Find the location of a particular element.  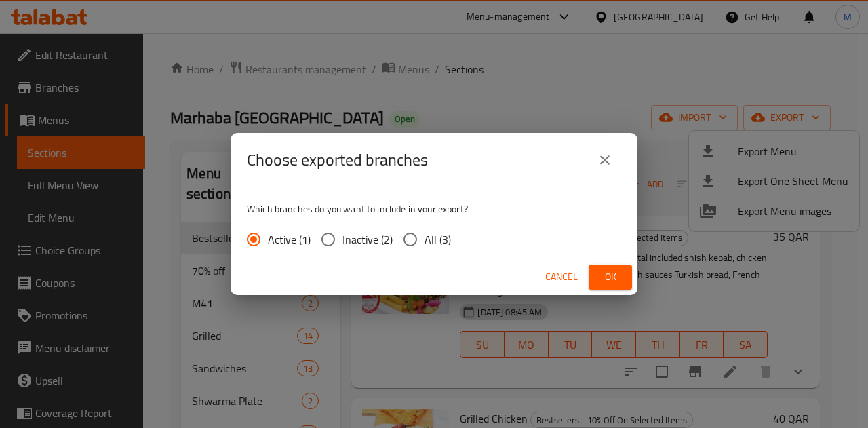

h2: Choose exported branches is located at coordinates (337, 160).